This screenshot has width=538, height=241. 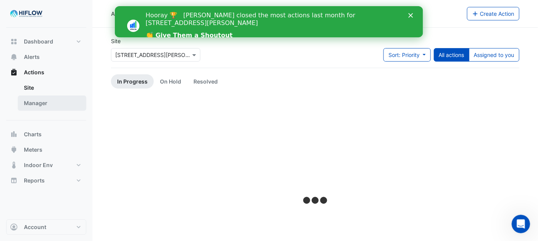 I want to click on span: Sort: Priority, so click(x=404, y=55).